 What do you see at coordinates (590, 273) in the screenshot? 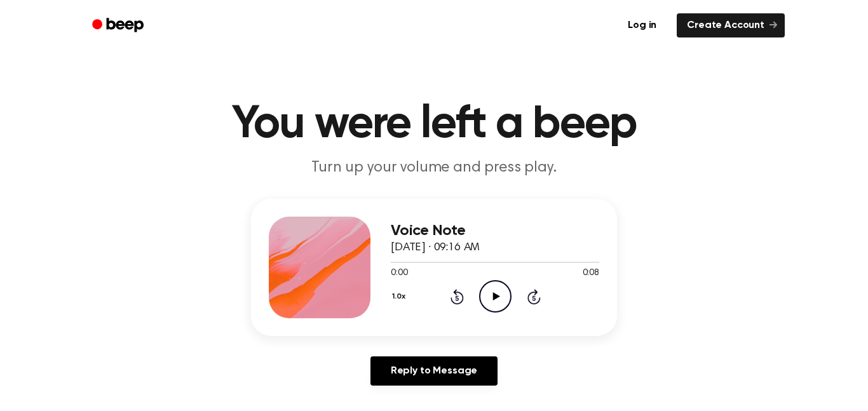
I see `span: 0:08` at bounding box center [590, 273].